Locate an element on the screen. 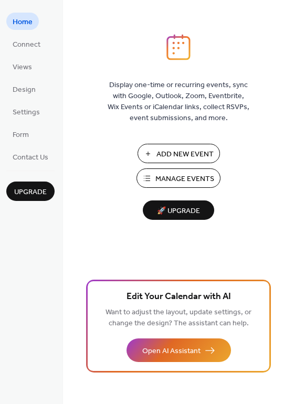  span: Upgrade is located at coordinates (30, 192).